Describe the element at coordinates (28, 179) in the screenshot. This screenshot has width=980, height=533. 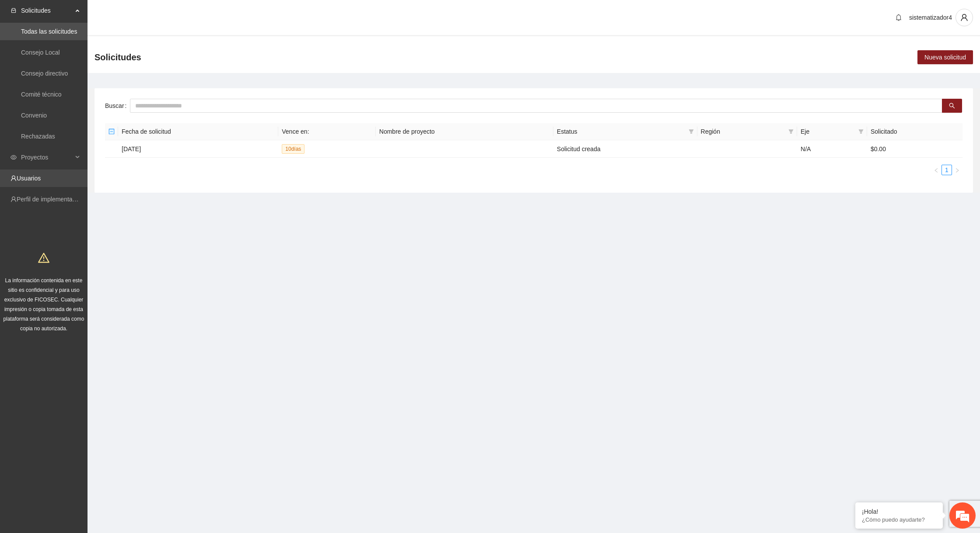
I see `a: Usuarios` at that location.